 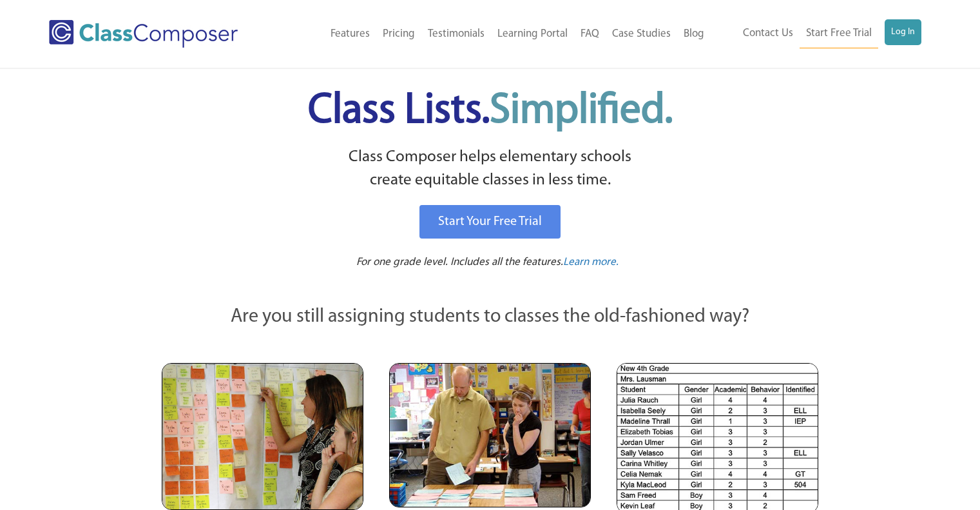 I want to click on span: Simplified., so click(x=582, y=111).